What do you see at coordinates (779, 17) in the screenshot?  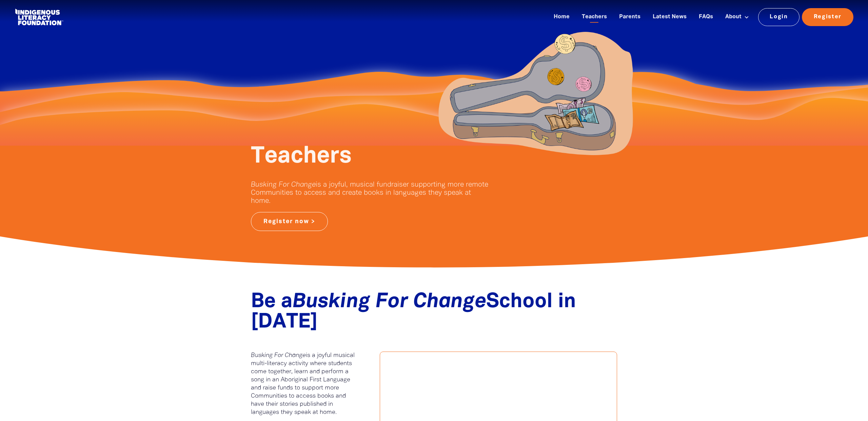 I see `a: Login` at bounding box center [779, 17].